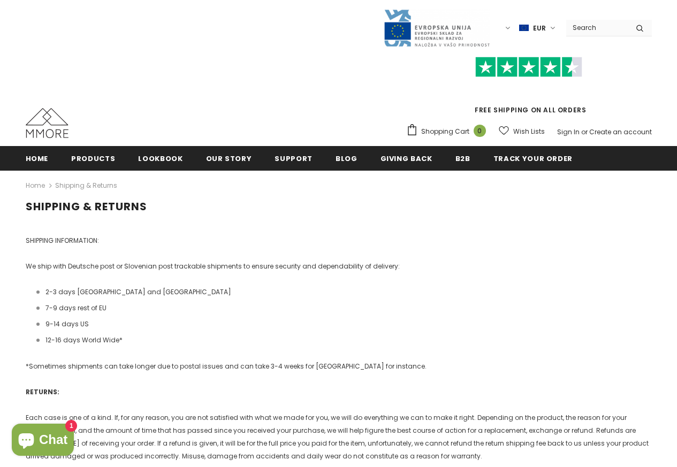 This screenshot has height=467, width=677. What do you see at coordinates (37, 158) in the screenshot?
I see `span: Home` at bounding box center [37, 158].